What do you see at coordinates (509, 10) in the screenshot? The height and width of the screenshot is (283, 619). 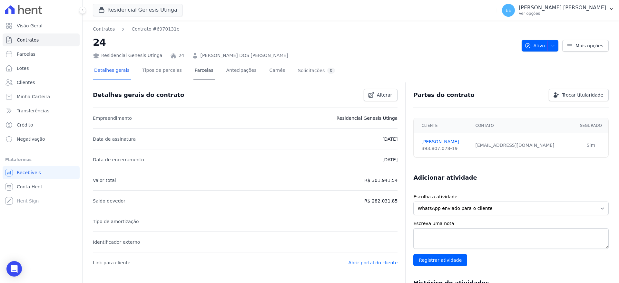 I see `span: EE` at bounding box center [509, 10].